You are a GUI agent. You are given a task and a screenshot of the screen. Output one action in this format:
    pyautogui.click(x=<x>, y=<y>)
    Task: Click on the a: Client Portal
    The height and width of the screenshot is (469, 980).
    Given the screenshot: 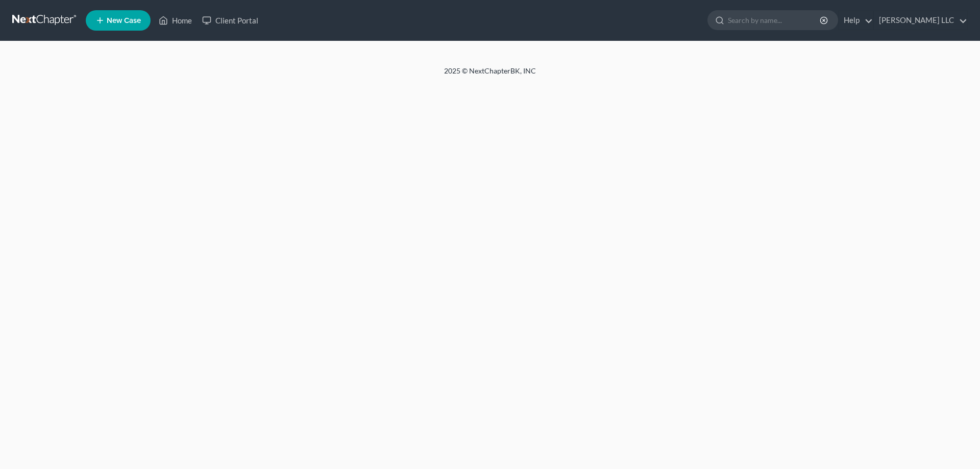 What is the action you would take?
    pyautogui.click(x=230, y=20)
    